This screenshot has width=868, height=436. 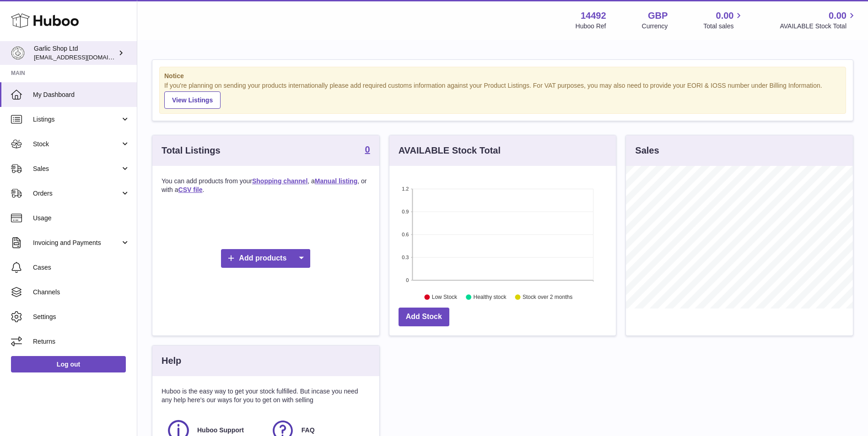 I want to click on a: Log out, so click(x=68, y=365).